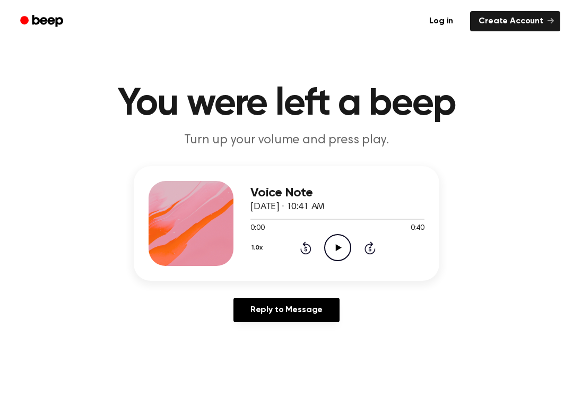  I want to click on button: 1.0x, so click(258, 248).